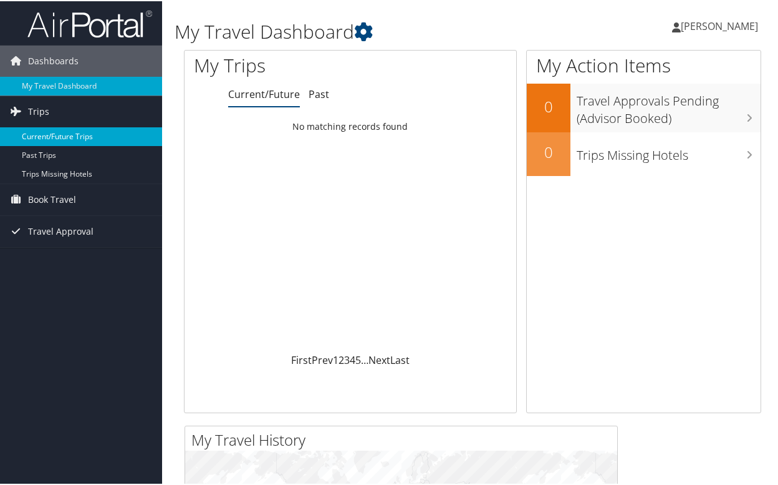 The height and width of the screenshot is (485, 778). Describe the element at coordinates (379, 359) in the screenshot. I see `a: Next` at that location.